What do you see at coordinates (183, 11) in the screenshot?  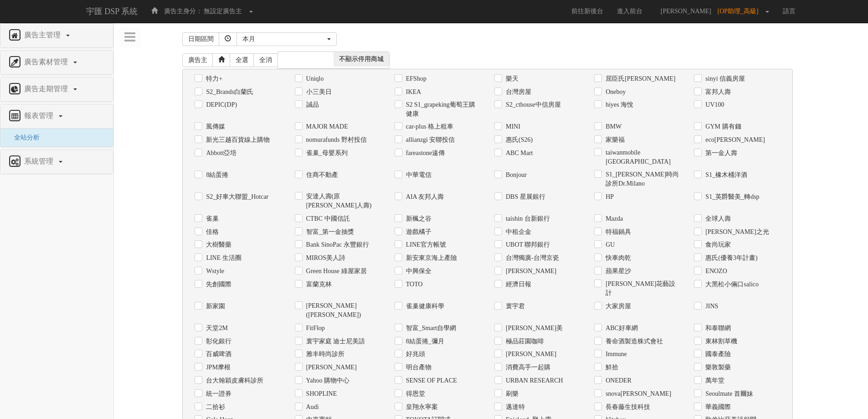 I see `span: 廣告主身分：` at bounding box center [183, 11].